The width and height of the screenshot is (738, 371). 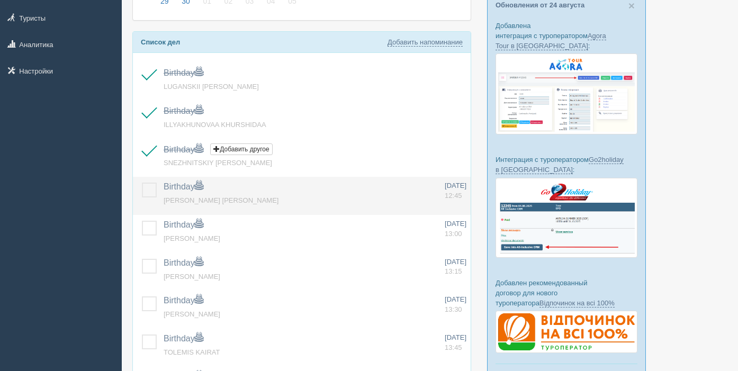 I want to click on a: Обновления от 24 августа, so click(x=540, y=5).